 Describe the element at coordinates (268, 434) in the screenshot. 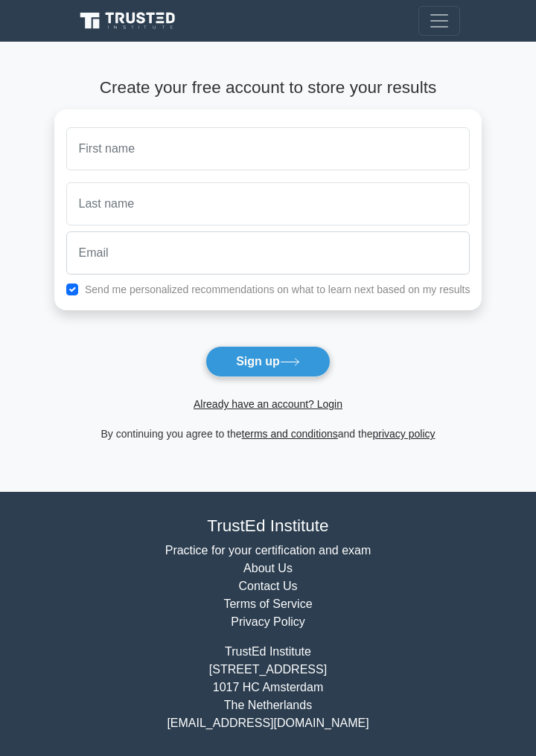

I see `div: By continuing you agree to the and the` at that location.